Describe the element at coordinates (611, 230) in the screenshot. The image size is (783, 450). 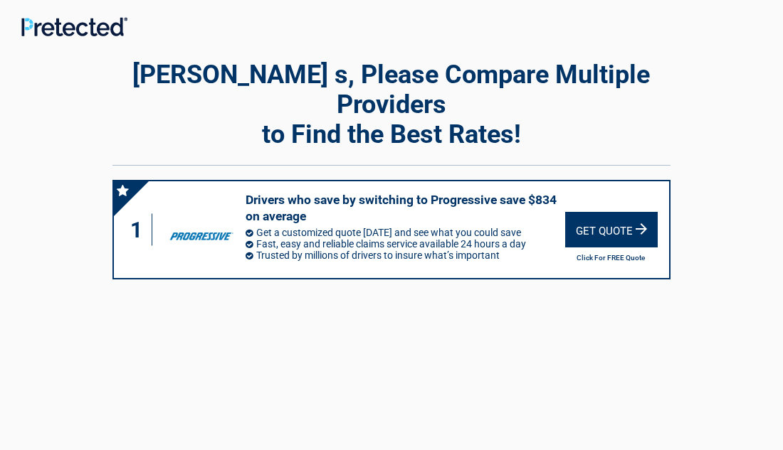
I see `div: Get Quote` at that location.